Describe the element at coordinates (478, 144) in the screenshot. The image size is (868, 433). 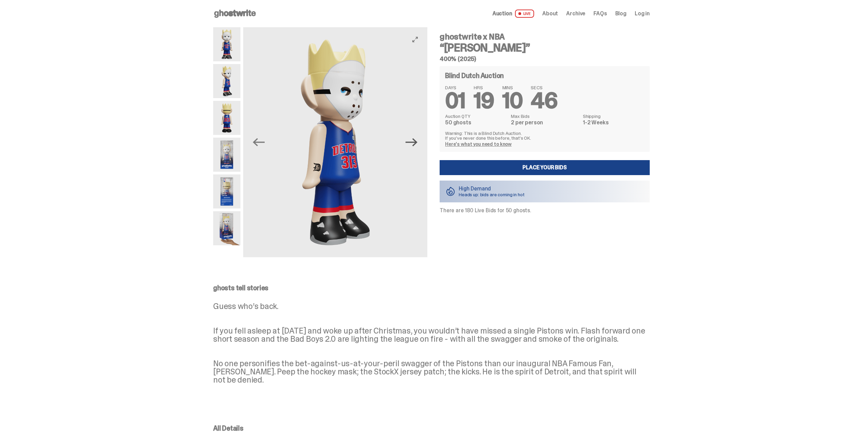
I see `a: Here's what you need to know` at that location.